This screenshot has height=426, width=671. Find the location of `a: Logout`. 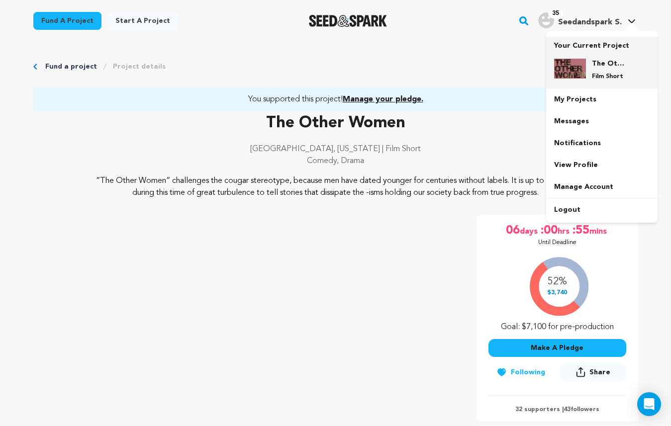

a: Logout is located at coordinates (602, 210).